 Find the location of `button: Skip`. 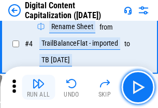

button: Skip is located at coordinates (105, 87).